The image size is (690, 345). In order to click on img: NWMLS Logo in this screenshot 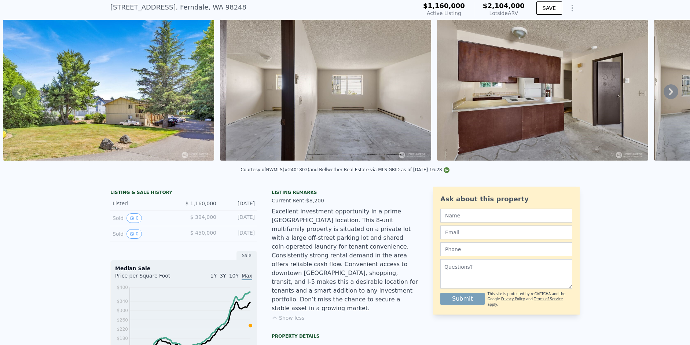, I will do `click(447, 170)`.